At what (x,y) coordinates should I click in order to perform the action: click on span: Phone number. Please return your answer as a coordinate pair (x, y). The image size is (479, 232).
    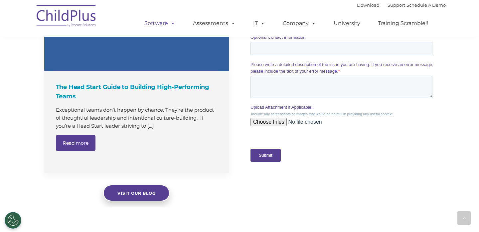
    Looking at the image, I should click on (107, 74).